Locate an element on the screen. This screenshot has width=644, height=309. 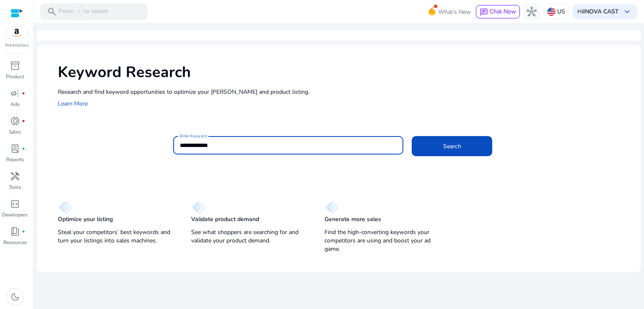
span: Chat Now is located at coordinates (503, 11).